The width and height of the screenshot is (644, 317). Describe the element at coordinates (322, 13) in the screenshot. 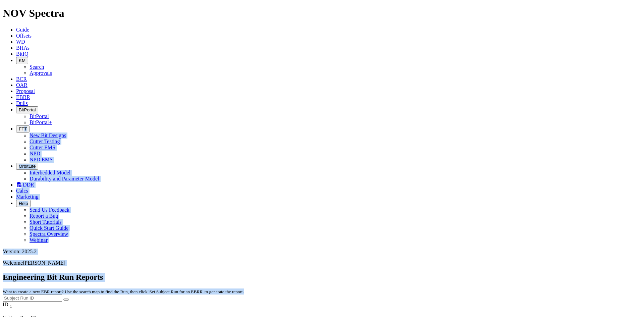

I see `h1: NOV Spectra` at that location.